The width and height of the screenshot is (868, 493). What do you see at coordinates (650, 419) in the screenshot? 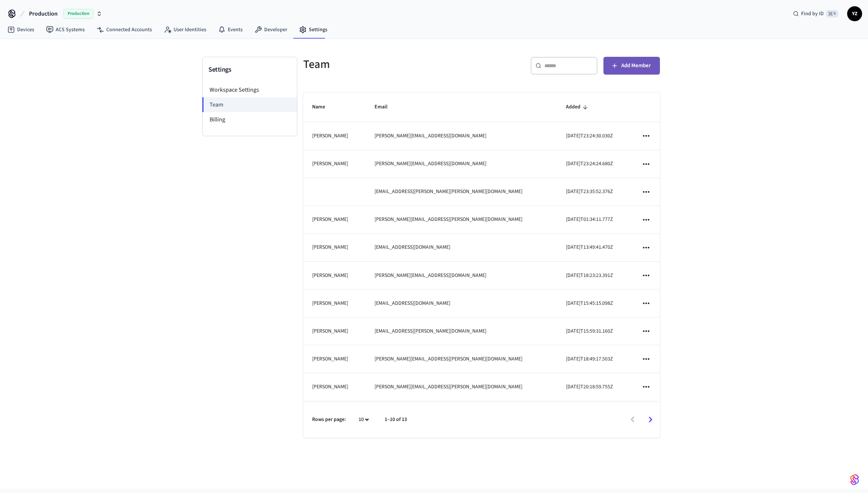
I see `button: Go to next page` at bounding box center [650, 419].